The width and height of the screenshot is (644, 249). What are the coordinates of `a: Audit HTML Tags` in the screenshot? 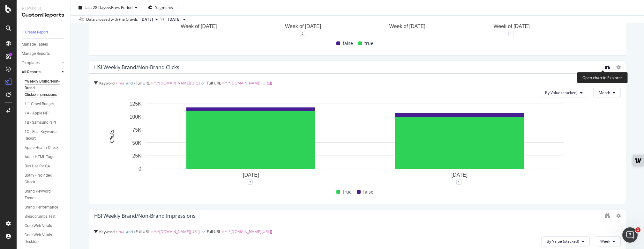 It's located at (45, 157).